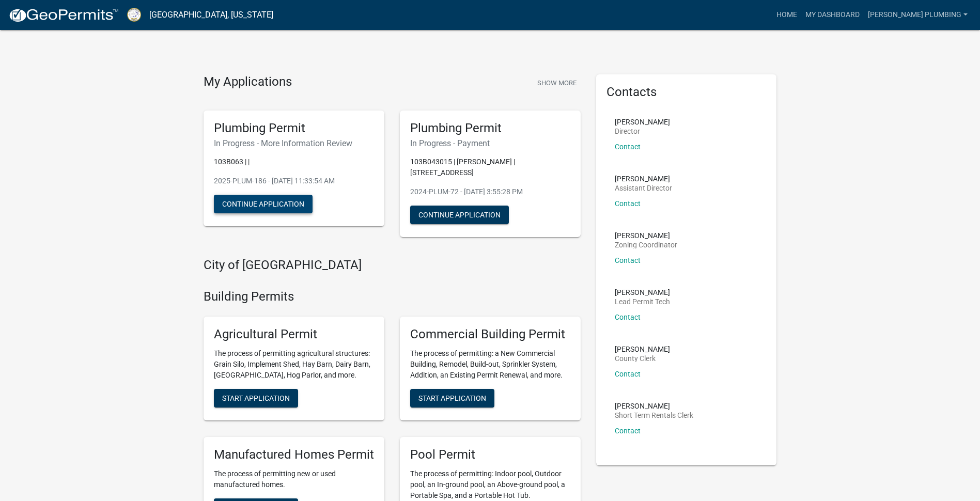 The image size is (980, 501). Describe the element at coordinates (294, 454) in the screenshot. I see `h5: Manufactured Homes Permit` at that location.